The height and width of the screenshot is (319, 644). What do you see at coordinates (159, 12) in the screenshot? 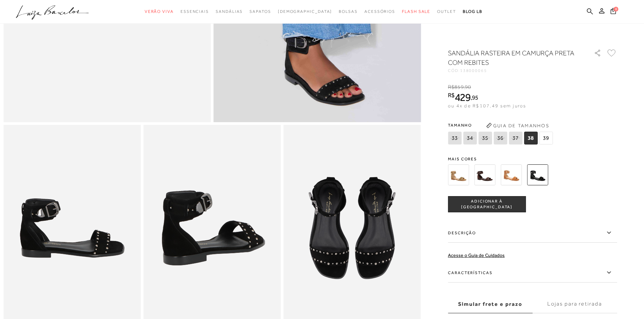
I see `span: Verão Viva` at bounding box center [159, 12].